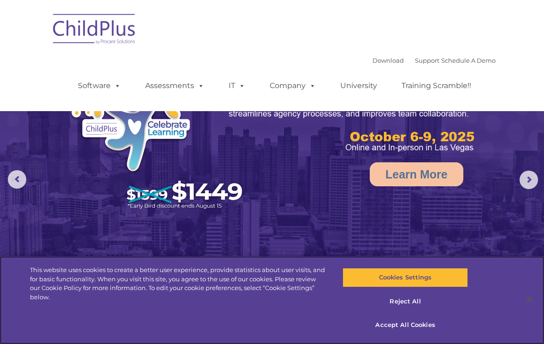 The width and height of the screenshot is (544, 344). What do you see at coordinates (293, 86) in the screenshot?
I see `a: Company` at bounding box center [293, 86].